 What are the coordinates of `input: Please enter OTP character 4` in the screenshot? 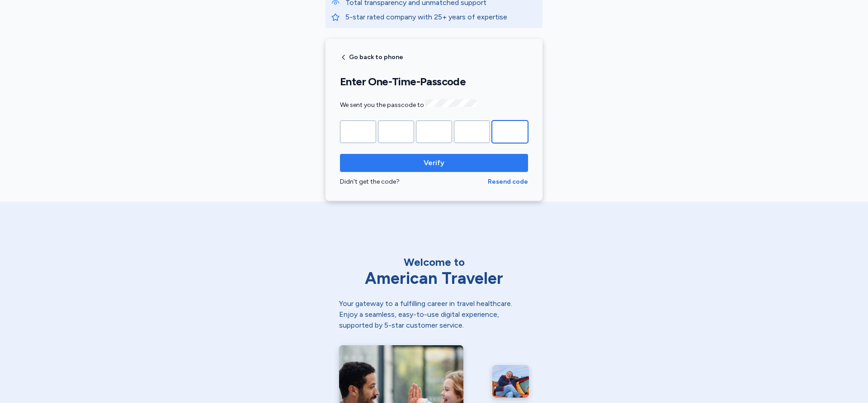 It's located at (472, 132).